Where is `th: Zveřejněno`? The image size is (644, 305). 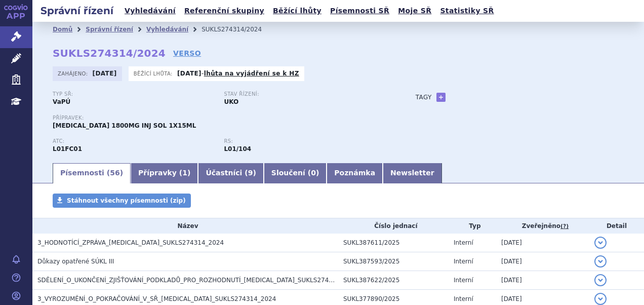 th: Zveřejněno is located at coordinates (542, 226).